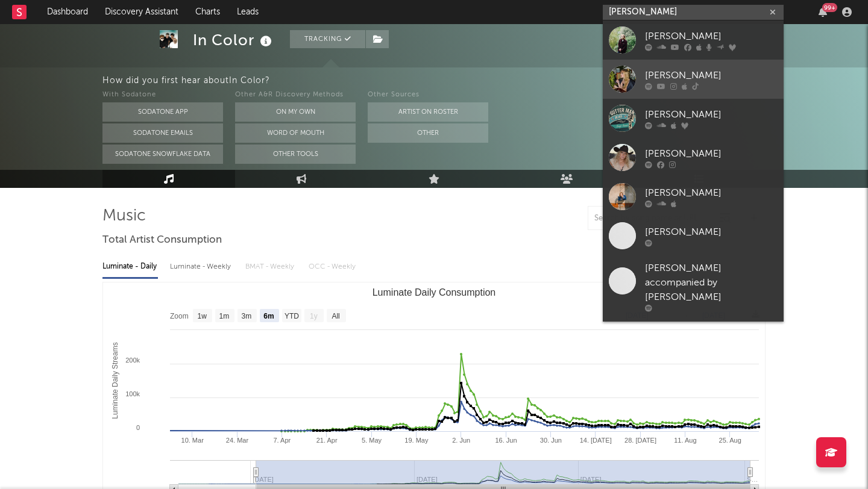  What do you see at coordinates (295, 154) in the screenshot?
I see `button: Other Tools` at bounding box center [295, 154].